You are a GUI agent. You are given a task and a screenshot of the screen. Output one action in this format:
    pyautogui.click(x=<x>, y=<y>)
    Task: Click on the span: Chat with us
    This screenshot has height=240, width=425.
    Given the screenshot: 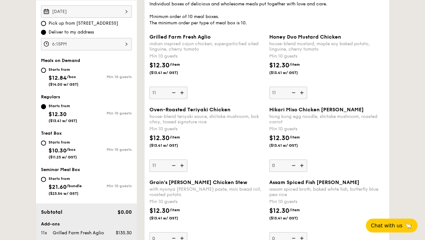 What is the action you would take?
    pyautogui.click(x=387, y=225)
    